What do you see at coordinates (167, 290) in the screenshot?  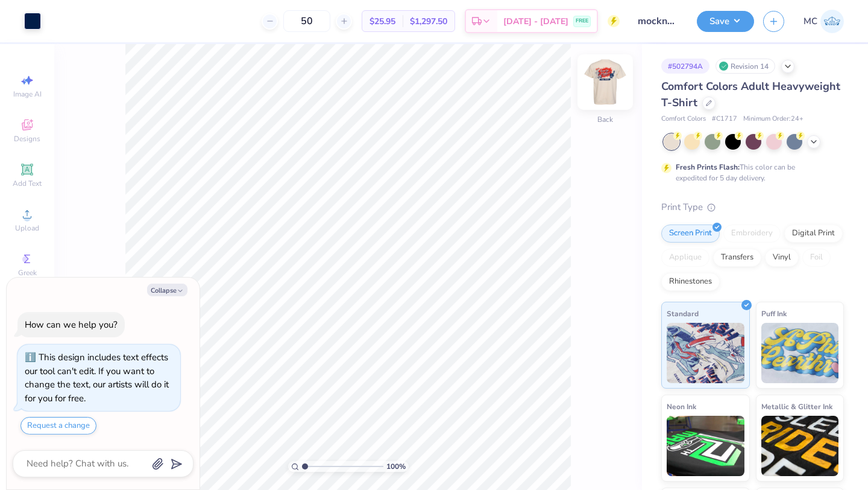 I see `button: Collapse` at bounding box center [167, 290].